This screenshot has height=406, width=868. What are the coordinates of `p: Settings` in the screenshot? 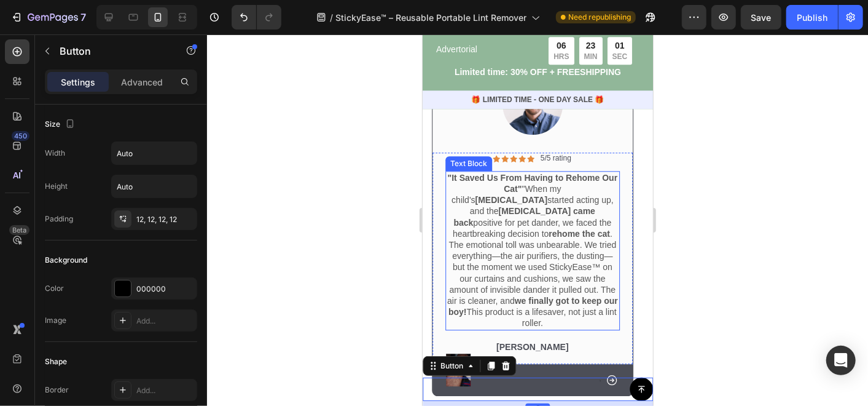 It's located at (78, 82).